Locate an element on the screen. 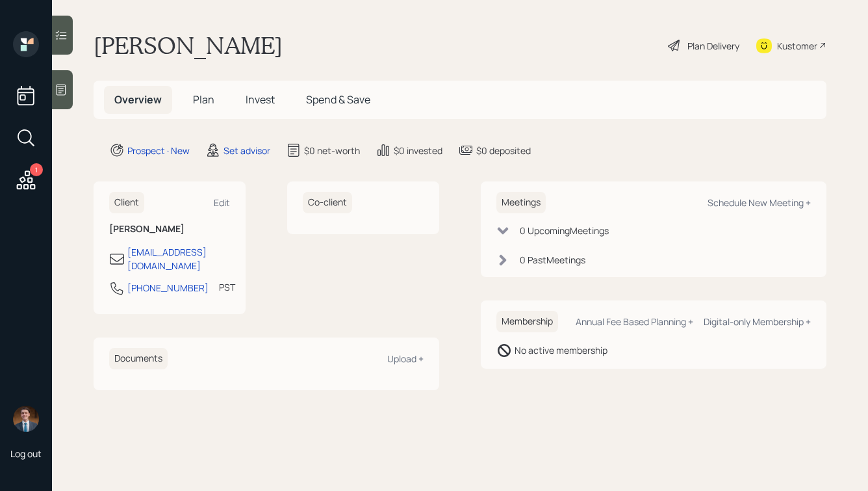  h6: Client is located at coordinates (127, 202).